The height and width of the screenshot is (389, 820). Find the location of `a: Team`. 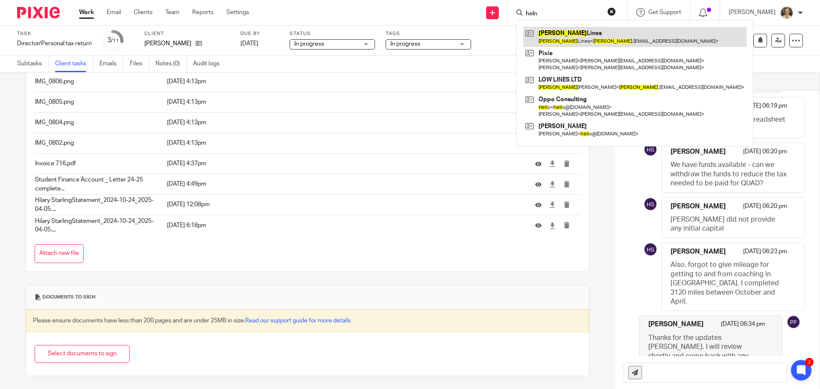

a: Team is located at coordinates (172, 12).